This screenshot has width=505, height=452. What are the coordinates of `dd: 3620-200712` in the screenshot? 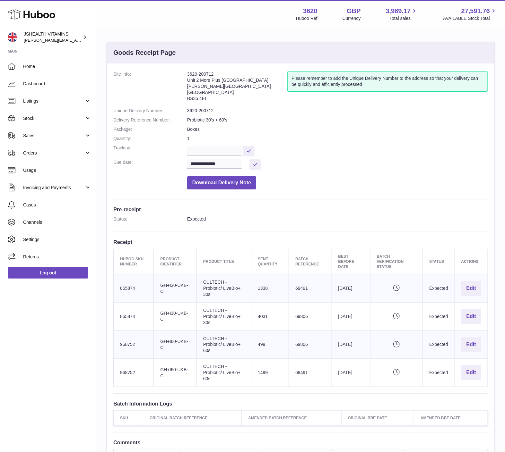 It's located at (337, 111).